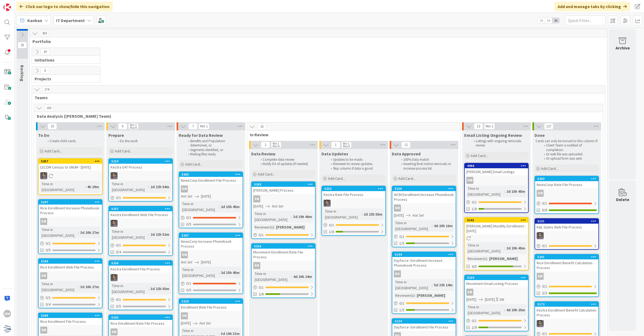 The height and width of the screenshot is (336, 644). What do you see at coordinates (201, 135) in the screenshot?
I see `span: Ready for Data Review` at bounding box center [201, 135].